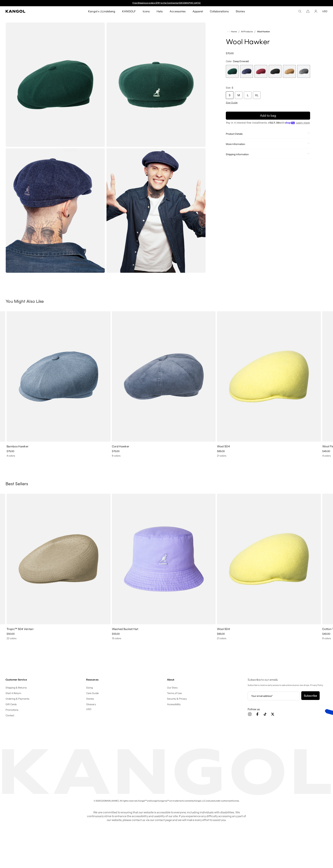 This screenshot has height=868, width=333. Describe the element at coordinates (166, 484) in the screenshot. I see `h3: Best Sellers` at that location.